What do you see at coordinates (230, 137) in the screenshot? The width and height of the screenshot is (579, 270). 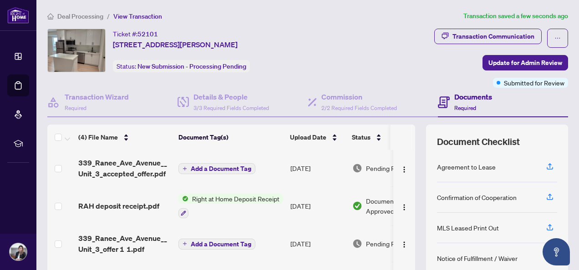 I see `th: Document Tag(s)` at bounding box center [230, 137].